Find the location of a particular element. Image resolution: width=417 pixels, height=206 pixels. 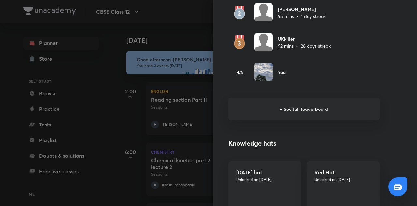

h6: + See full leaderboard is located at coordinates (304, 109).